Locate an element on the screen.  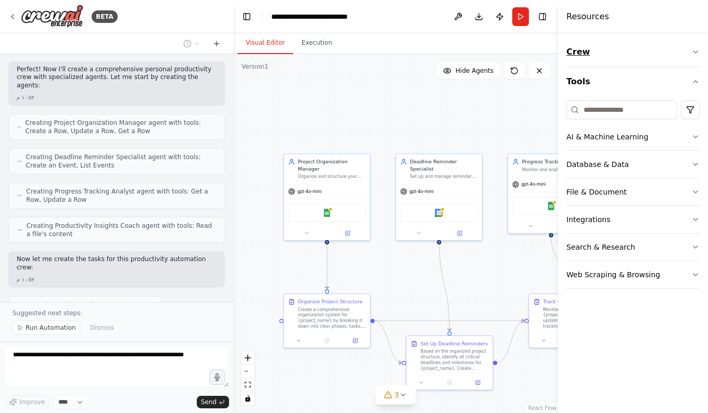
div: Version 1 is located at coordinates (255, 67).